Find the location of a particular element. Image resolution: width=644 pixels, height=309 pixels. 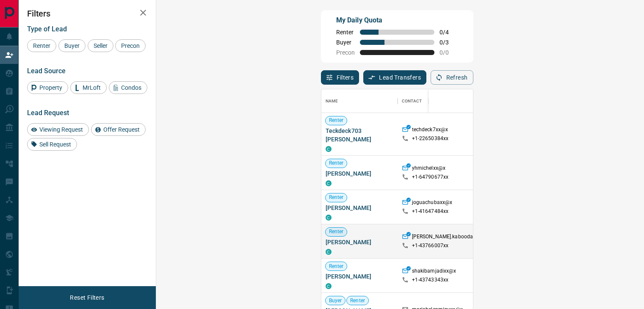

div: Precon is located at coordinates (130, 46).